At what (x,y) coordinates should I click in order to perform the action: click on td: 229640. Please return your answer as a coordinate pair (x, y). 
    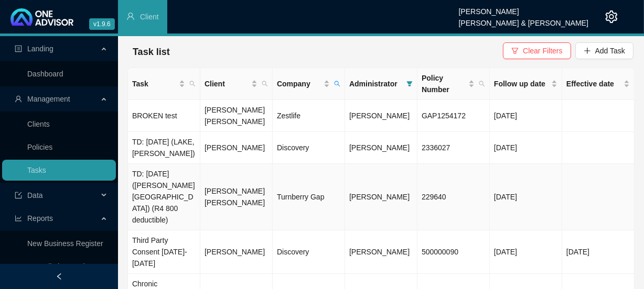
    Looking at the image, I should click on (453, 197).